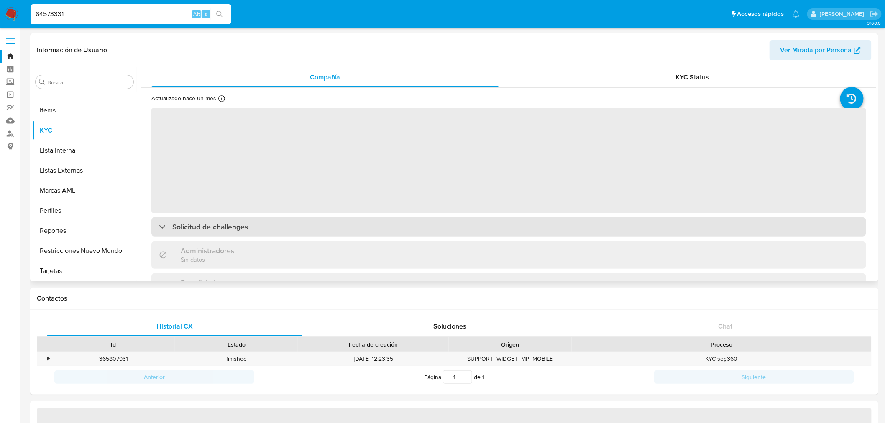 The width and height of the screenshot is (885, 423). Describe the element at coordinates (454, 299) in the screenshot. I see `h1: Contactos` at that location.